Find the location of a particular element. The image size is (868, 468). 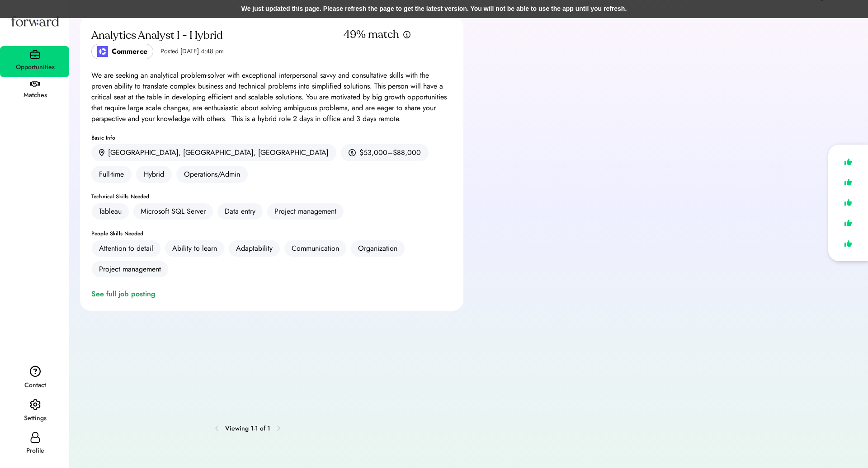

div: Viewing 1-1 of 1 is located at coordinates (247, 428).